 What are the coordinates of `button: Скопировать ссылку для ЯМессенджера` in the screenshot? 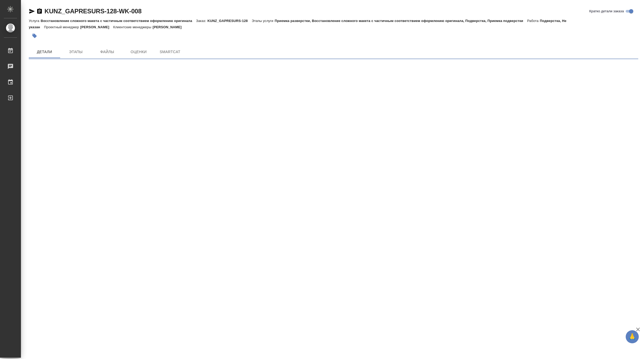 It's located at (32, 11).